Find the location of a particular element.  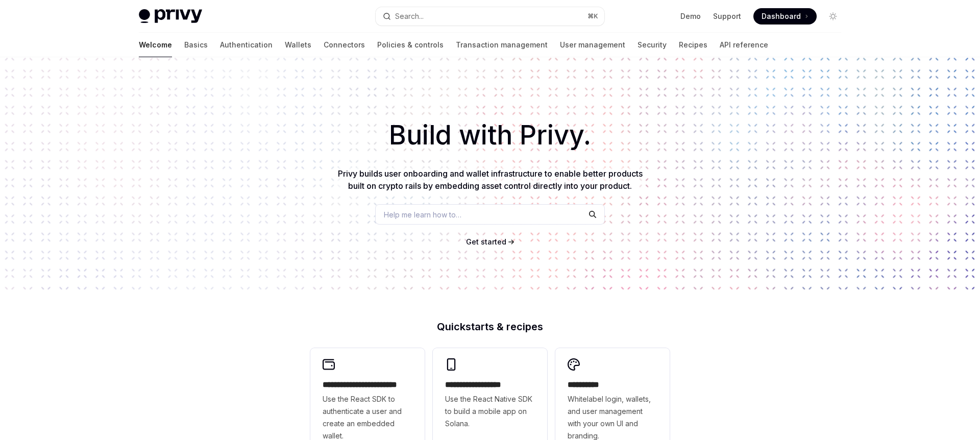

span: Use the React Native SDK to build a mobile app on Solana. is located at coordinates (490, 412).